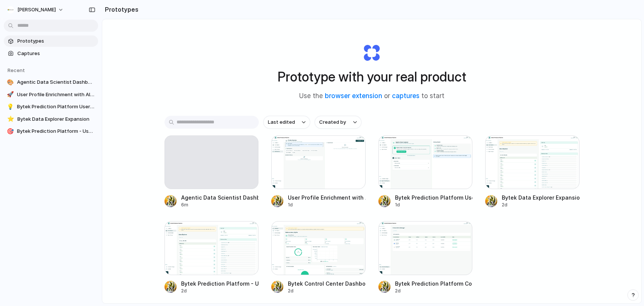 This screenshot has height=306, width=644. Describe the element at coordinates (220, 205) in the screenshot. I see `div: 6m` at that location.